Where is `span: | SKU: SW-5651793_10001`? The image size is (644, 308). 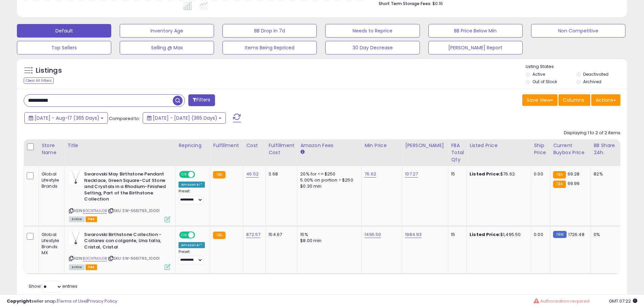 span: | SKU: SW-5651793_10001 is located at coordinates (133, 258).